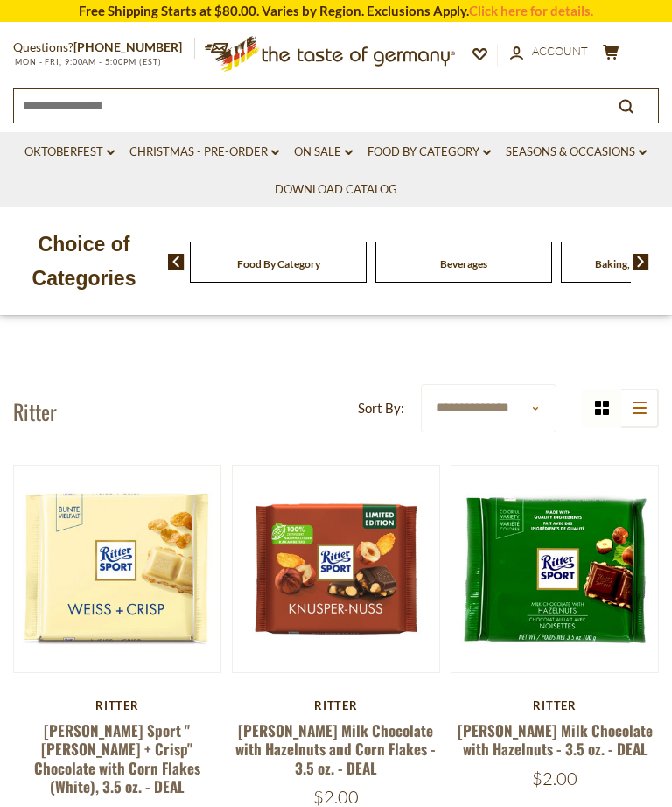 Image resolution: width=672 pixels, height=807 pixels. I want to click on a: Download Catalog, so click(336, 190).